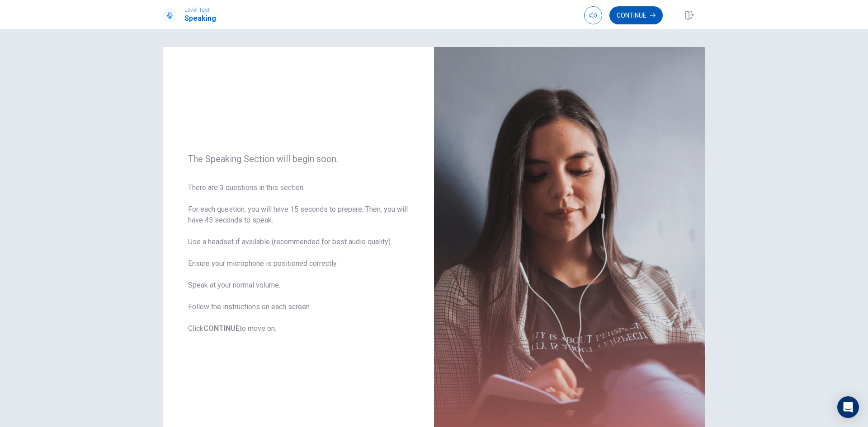 This screenshot has width=868, height=427. I want to click on button: Continue, so click(636, 15).